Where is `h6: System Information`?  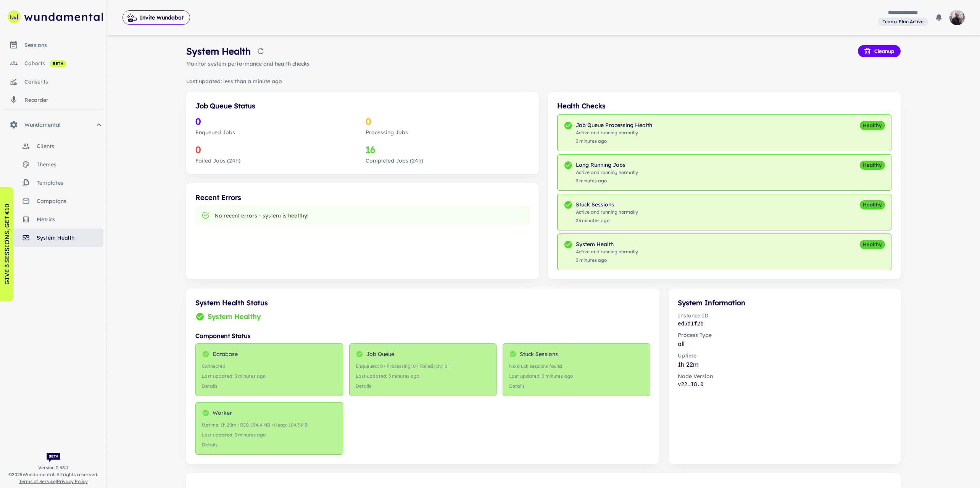
h6: System Information is located at coordinates (785, 303).